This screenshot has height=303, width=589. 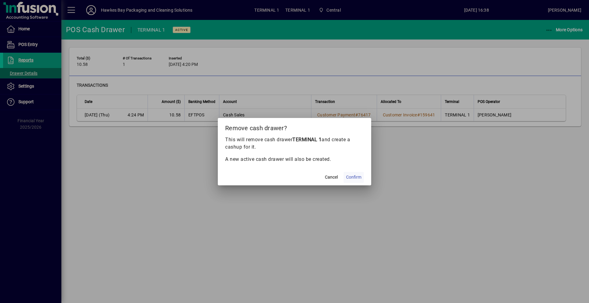 What do you see at coordinates (331, 178) in the screenshot?
I see `button: Cancel` at bounding box center [331, 178].